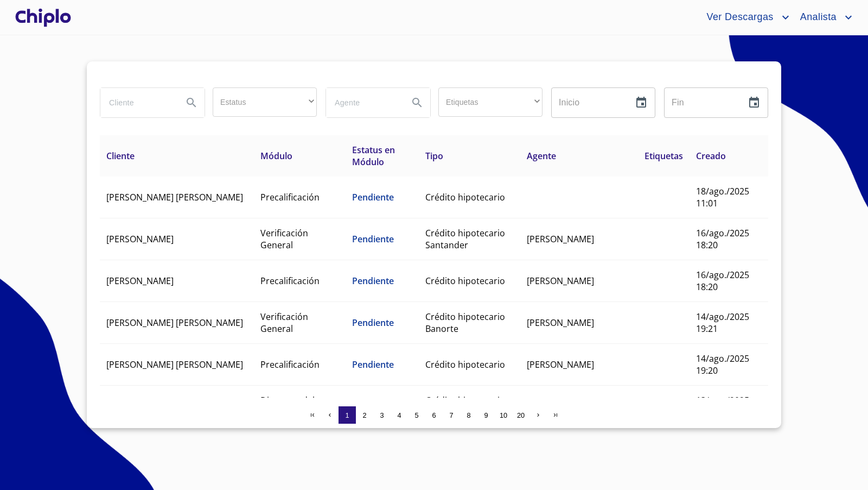 The width and height of the screenshot is (868, 490). What do you see at coordinates (486, 415) in the screenshot?
I see `button: 9` at bounding box center [486, 415].